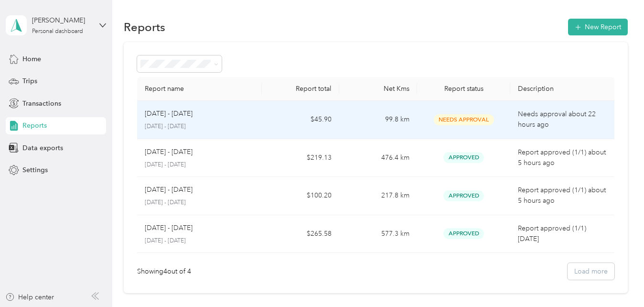 This screenshot has width=644, height=307. I want to click on span: Home, so click(31, 59).